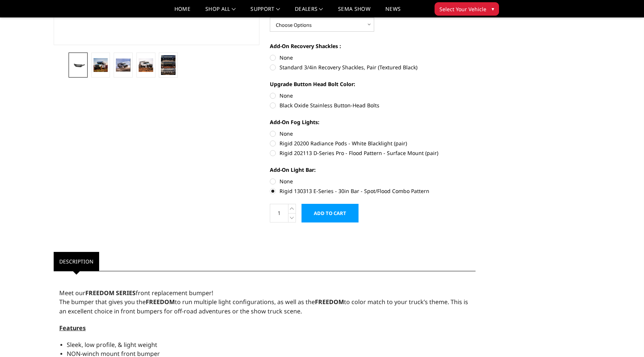  Describe the element at coordinates (182, 12) in the screenshot. I see `a: Home` at that location.